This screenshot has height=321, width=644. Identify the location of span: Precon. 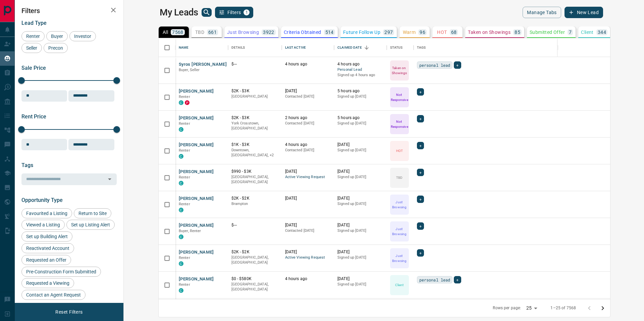
(56, 48).